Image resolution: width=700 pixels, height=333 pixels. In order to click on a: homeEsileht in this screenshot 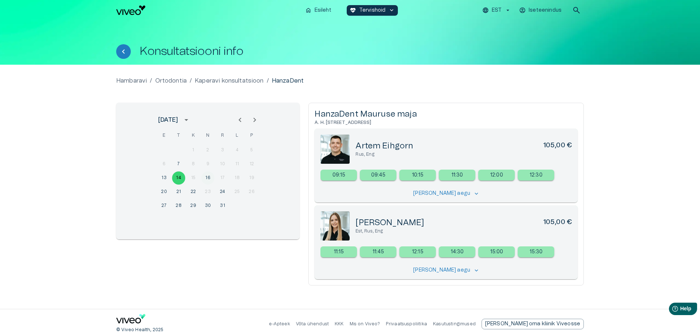, I will do `click(319, 10)`.